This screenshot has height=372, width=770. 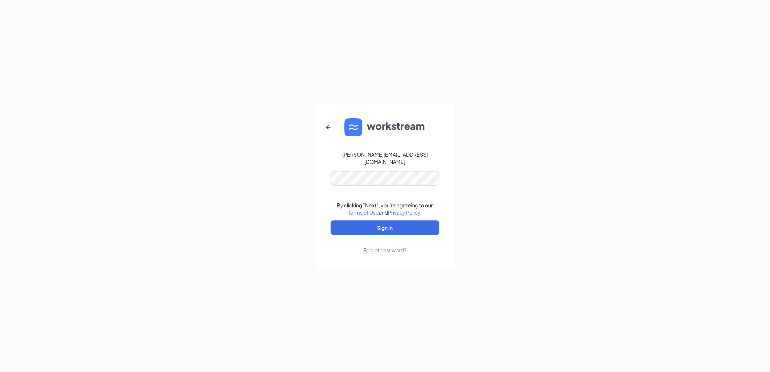 I want to click on svg: ArrowLeftNew, so click(x=329, y=127).